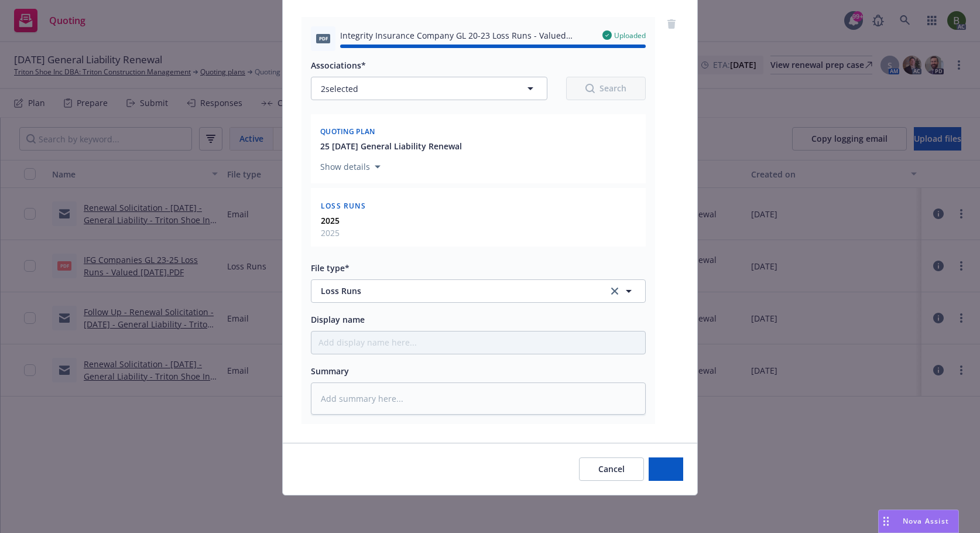 The image size is (980, 533). What do you see at coordinates (478, 291) in the screenshot?
I see `button: Loss Runsclear selection` at bounding box center [478, 291].